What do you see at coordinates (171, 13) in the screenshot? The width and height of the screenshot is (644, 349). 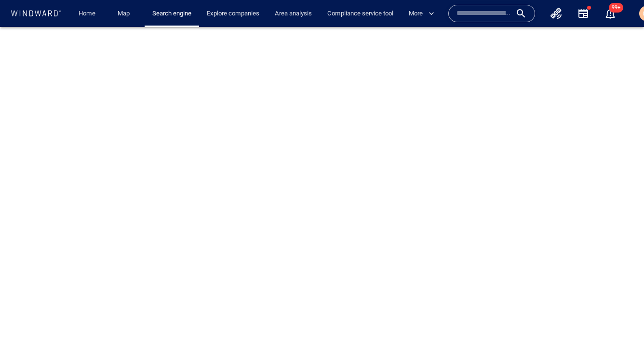 I see `button: Search engine` at bounding box center [171, 13].